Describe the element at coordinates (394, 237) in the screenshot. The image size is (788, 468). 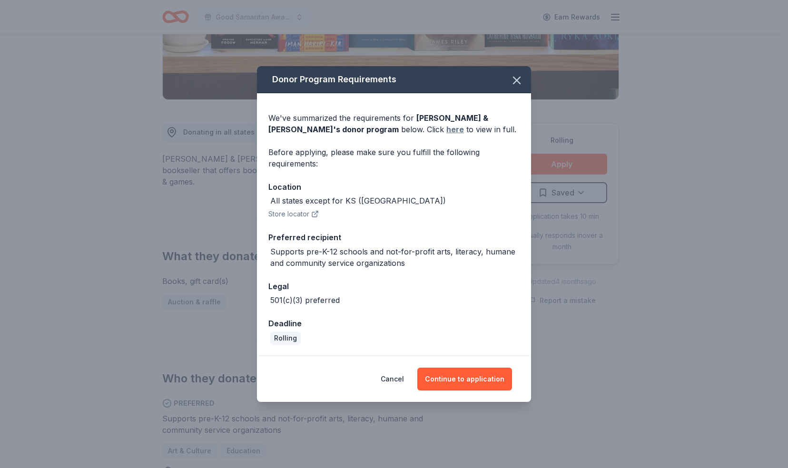
I see `div: Preferred recipient` at that location.